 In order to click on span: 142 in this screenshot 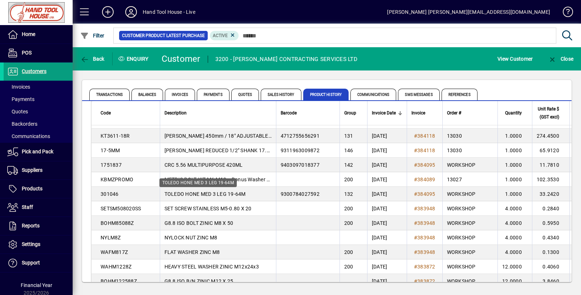, I will do `click(349, 165)`.